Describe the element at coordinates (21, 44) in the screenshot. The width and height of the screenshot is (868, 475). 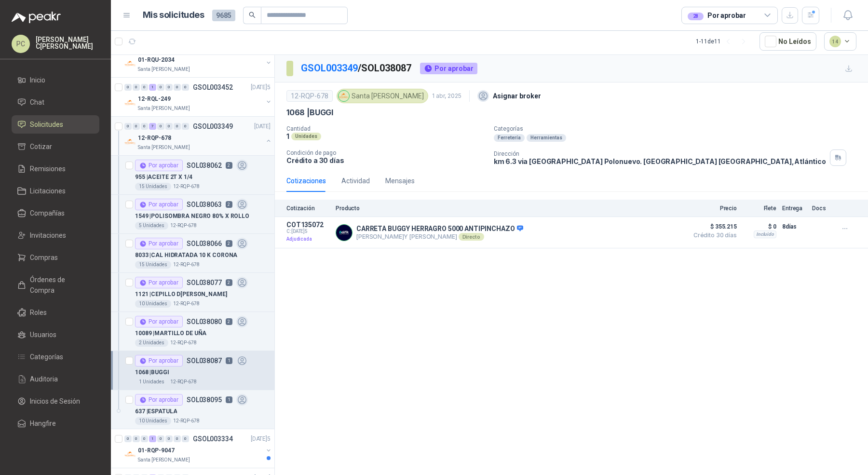
I see `div: PC` at that location.